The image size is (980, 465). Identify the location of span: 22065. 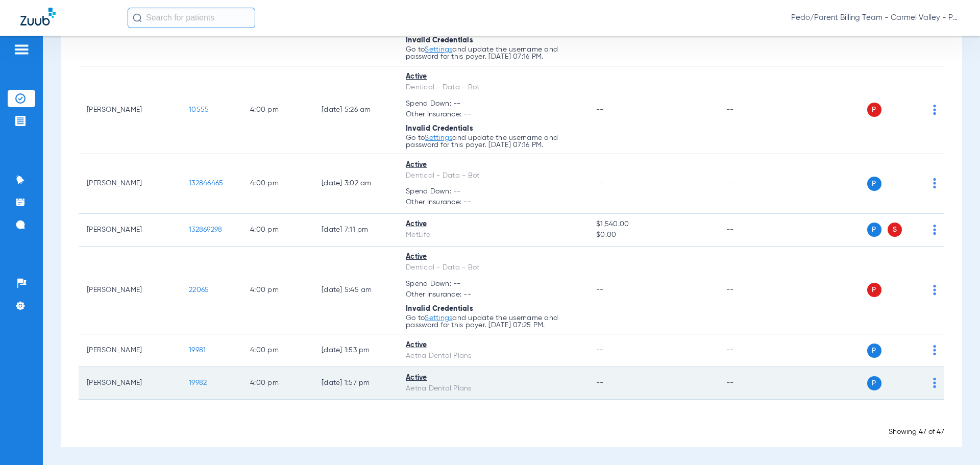
(199, 290).